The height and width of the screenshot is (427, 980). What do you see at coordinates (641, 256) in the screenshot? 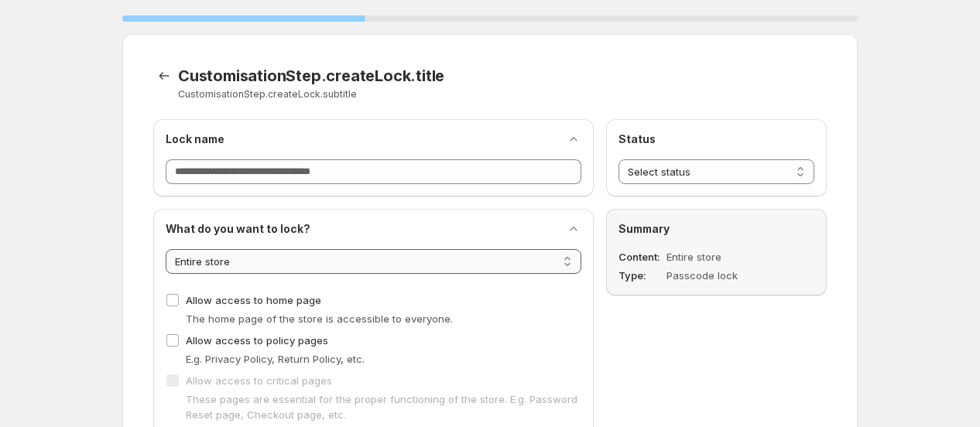
I see `dt: Content :` at bounding box center [641, 256].